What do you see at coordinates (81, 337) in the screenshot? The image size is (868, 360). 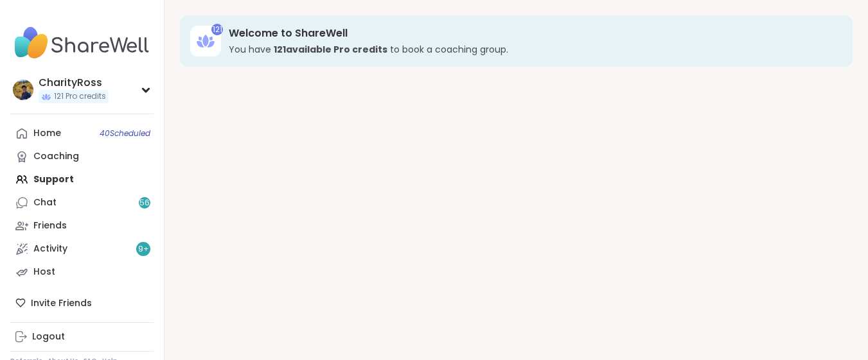 I see `a: Logout` at bounding box center [81, 337].